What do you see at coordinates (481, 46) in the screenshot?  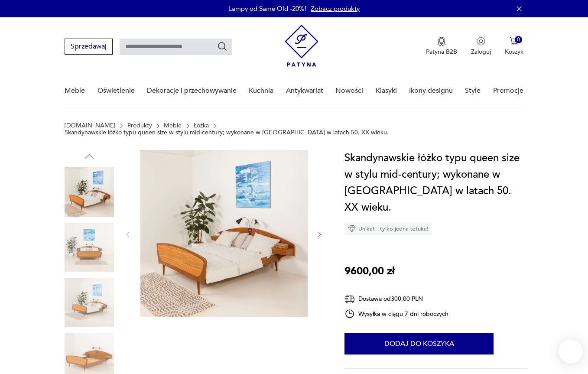 I see `button: Zaloguj` at bounding box center [481, 46].